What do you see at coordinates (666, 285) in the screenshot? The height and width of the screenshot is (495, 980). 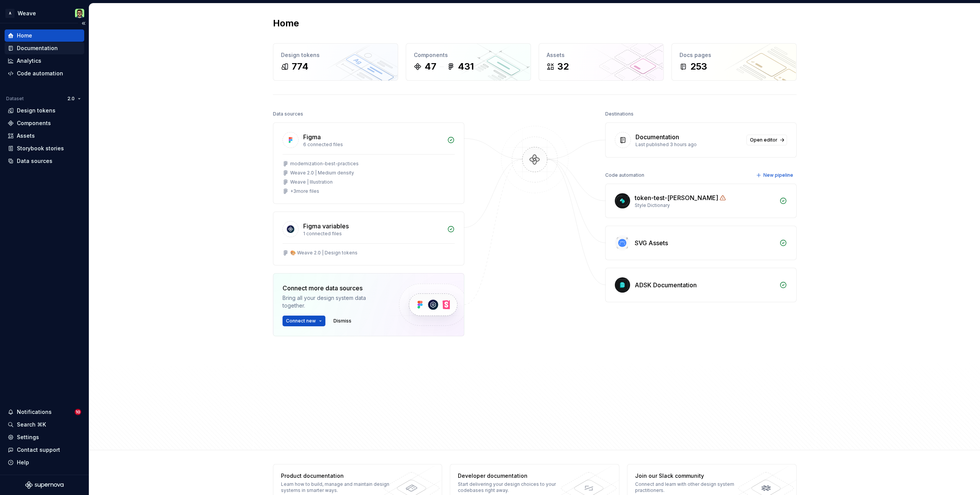 I see `div: ADSK Documentation` at bounding box center [666, 285].